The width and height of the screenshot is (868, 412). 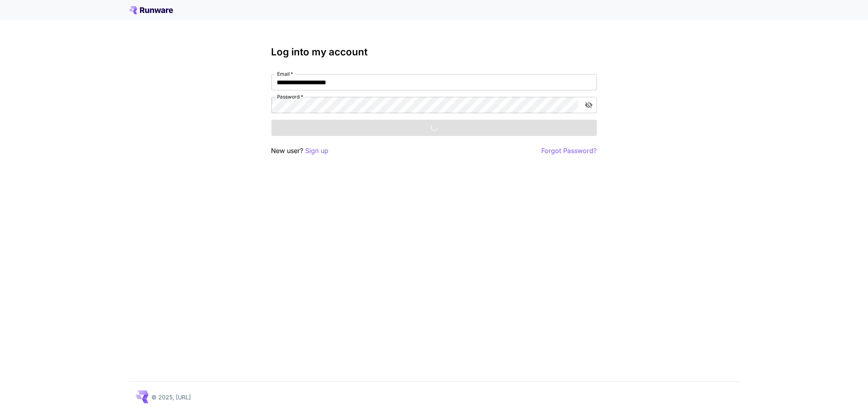 I want to click on p: Sign up, so click(x=317, y=150).